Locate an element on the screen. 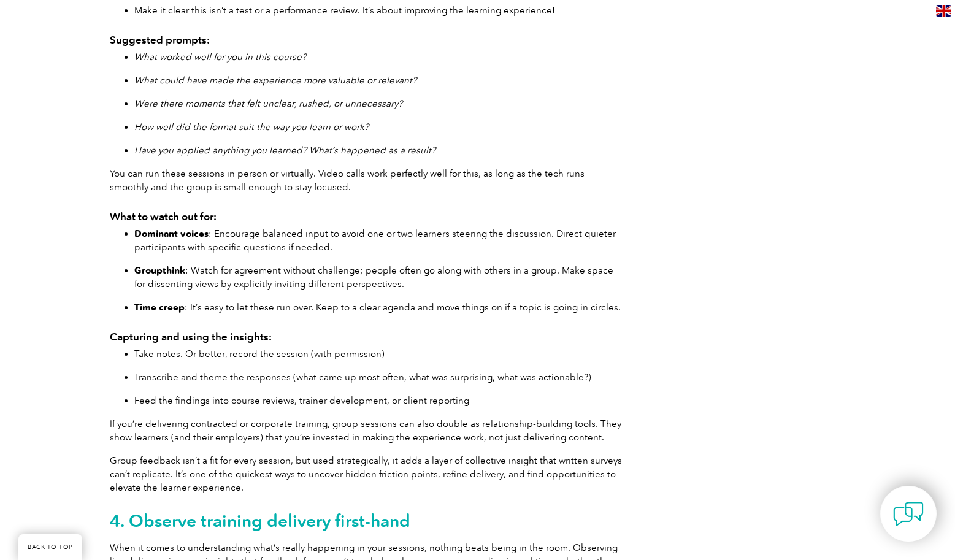 This screenshot has width=955, height=560. p: Group feedback isn’t a fit for every session, but used strategically, it adds a layer of collecti... is located at coordinates (368, 473).